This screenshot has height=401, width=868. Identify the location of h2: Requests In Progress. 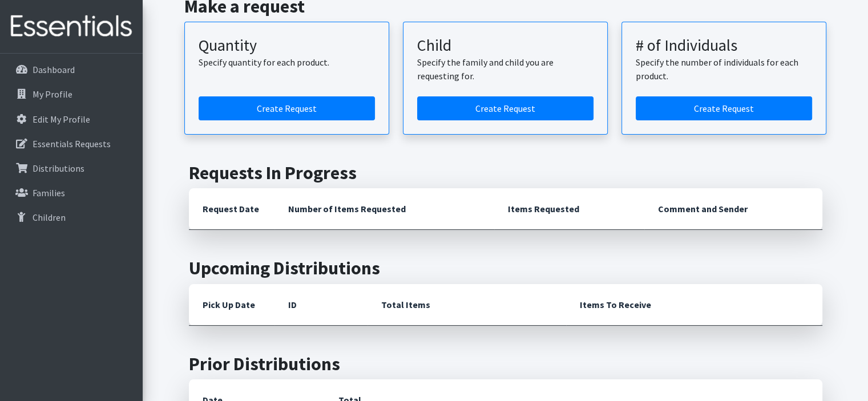
(505, 173).